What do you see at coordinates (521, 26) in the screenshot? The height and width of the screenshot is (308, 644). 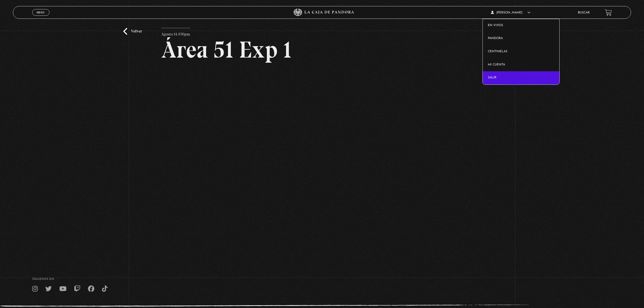 I see `a: En vivos` at bounding box center [521, 26].